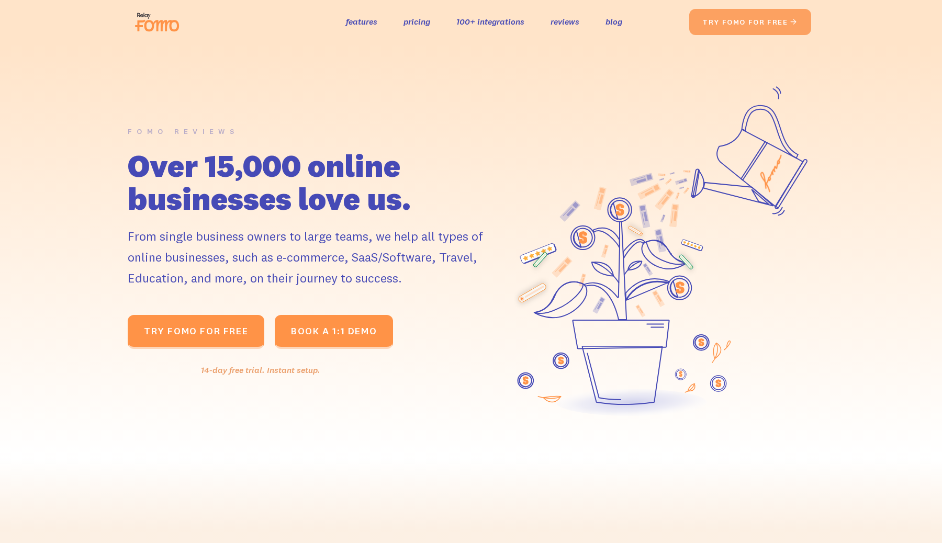  Describe the element at coordinates (565, 21) in the screenshot. I see `a: reviews` at that location.